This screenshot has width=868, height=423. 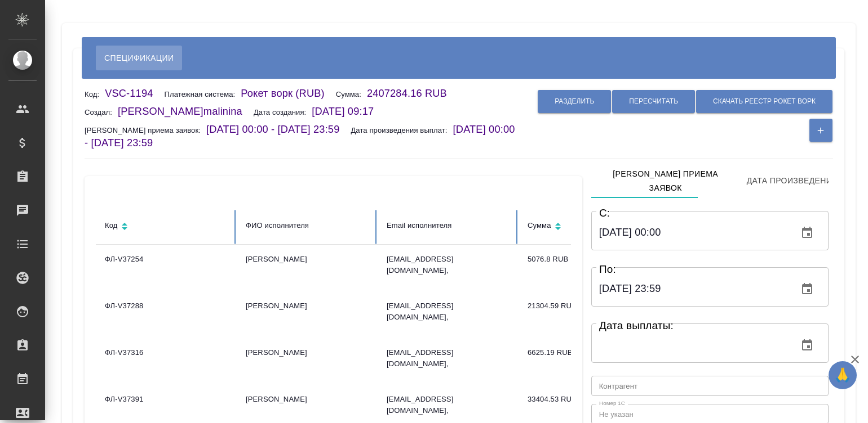 I want to click on td: ФЛ-V37288, so click(x=166, y=315).